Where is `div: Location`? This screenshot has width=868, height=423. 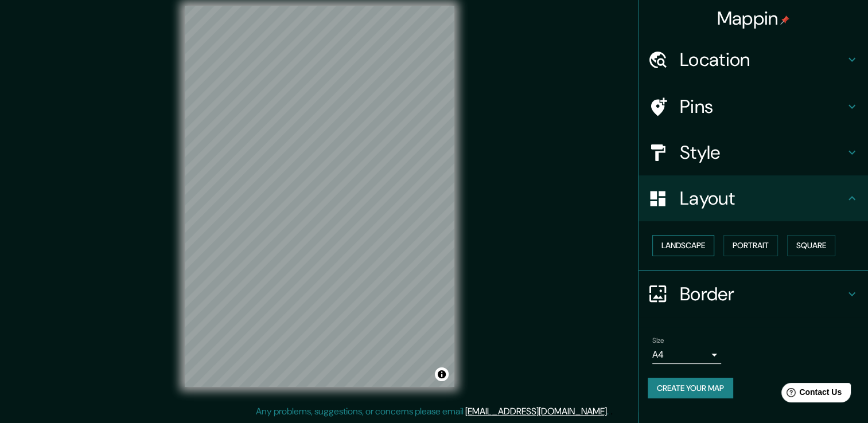 div: Location is located at coordinates (753, 59).